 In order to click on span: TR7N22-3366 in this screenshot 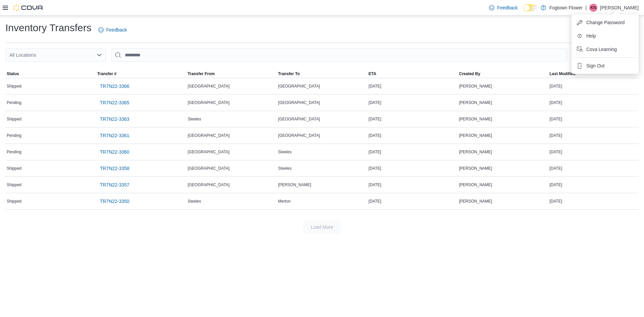, I will do `click(115, 87)`.